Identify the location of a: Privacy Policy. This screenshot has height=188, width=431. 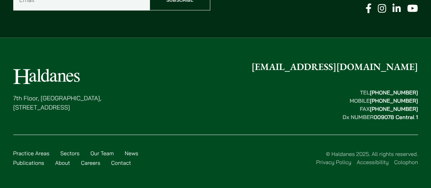
(333, 161).